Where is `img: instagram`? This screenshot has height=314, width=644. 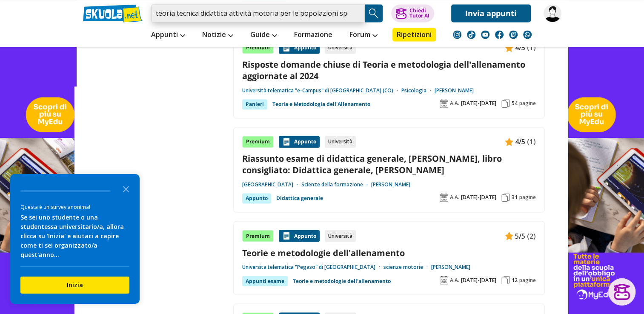 img: instagram is located at coordinates (458, 35).